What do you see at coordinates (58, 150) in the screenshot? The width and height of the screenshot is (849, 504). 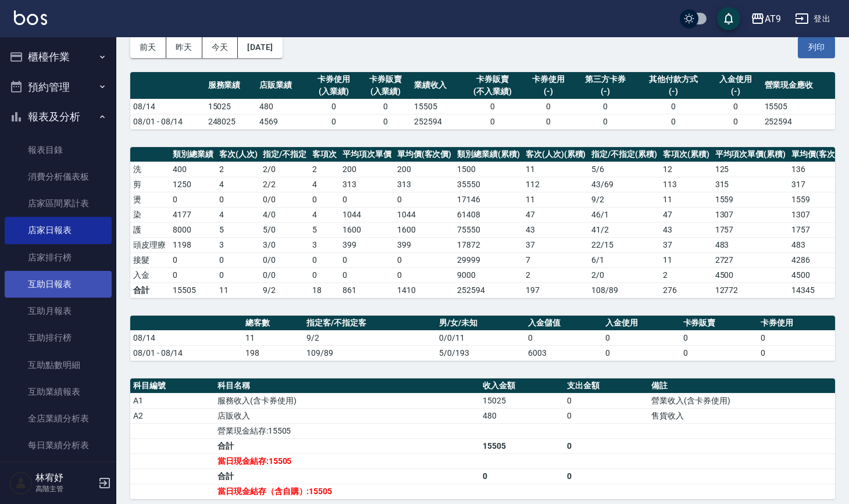 I see `a: 報表目錄` at bounding box center [58, 150].